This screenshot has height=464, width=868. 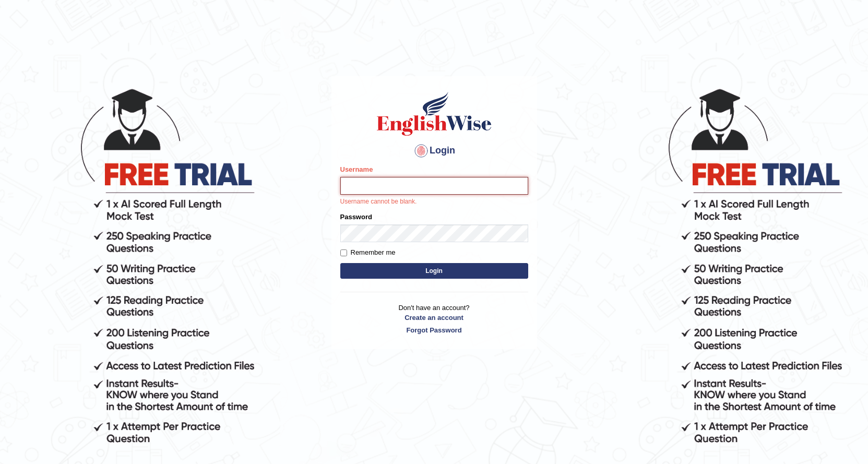 I want to click on label: Username, so click(x=356, y=169).